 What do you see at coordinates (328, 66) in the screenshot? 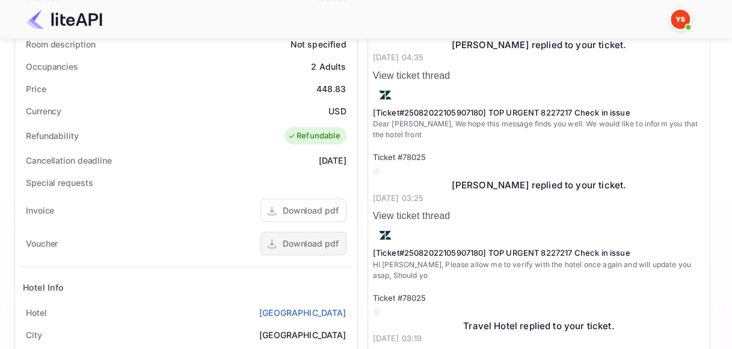
I see `div: 2 Adults` at bounding box center [328, 66].